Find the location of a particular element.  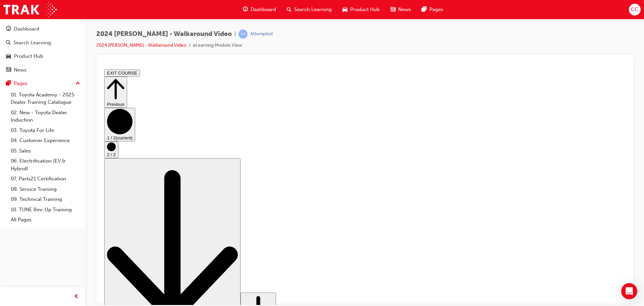

div: News is located at coordinates (20, 70).